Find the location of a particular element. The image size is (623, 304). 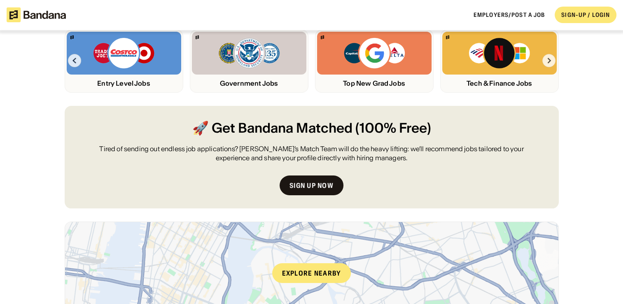

div: Entry Level Jobs is located at coordinates (124, 83).